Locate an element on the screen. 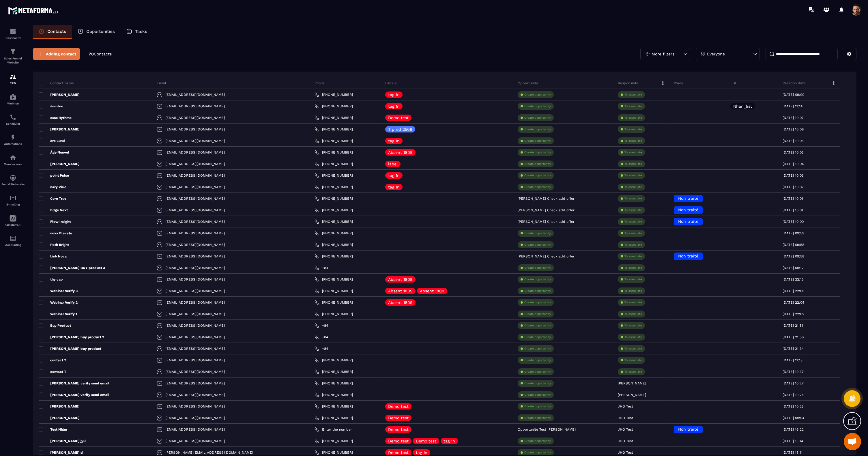 This screenshot has width=868, height=456. p: thy cao is located at coordinates (51, 280).